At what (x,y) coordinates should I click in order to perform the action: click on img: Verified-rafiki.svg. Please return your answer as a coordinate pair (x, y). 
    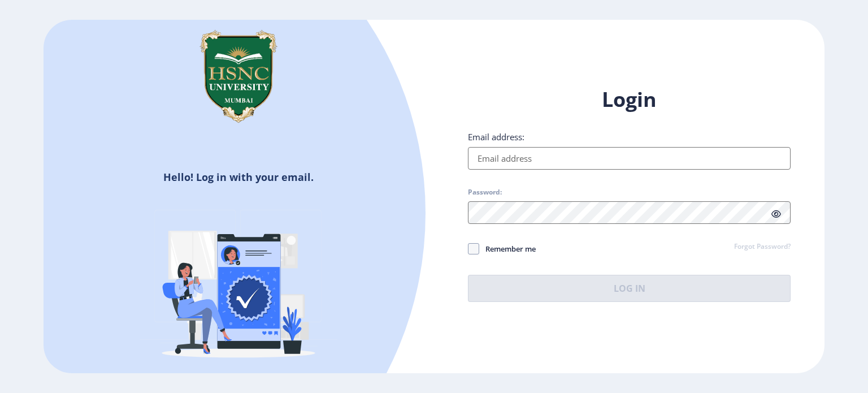
    Looking at the image, I should click on (238, 287).